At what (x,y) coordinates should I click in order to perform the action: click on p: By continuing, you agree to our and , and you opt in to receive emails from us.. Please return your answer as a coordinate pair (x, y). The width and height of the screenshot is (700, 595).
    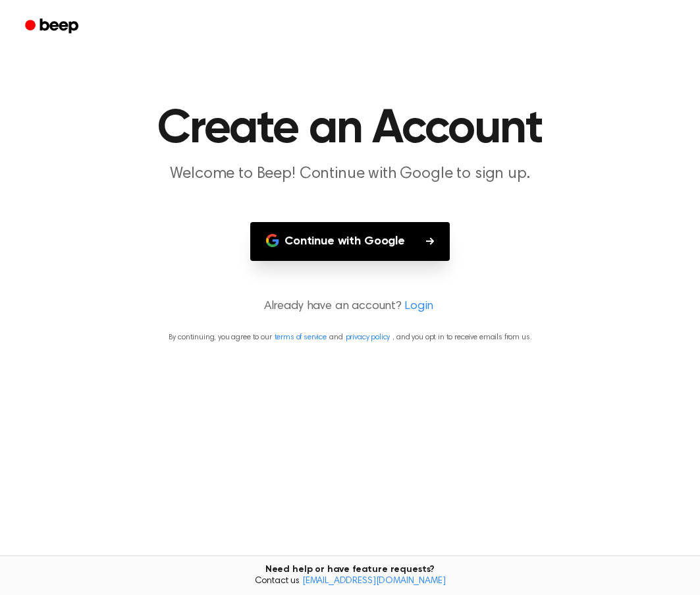
    Looking at the image, I should click on (350, 337).